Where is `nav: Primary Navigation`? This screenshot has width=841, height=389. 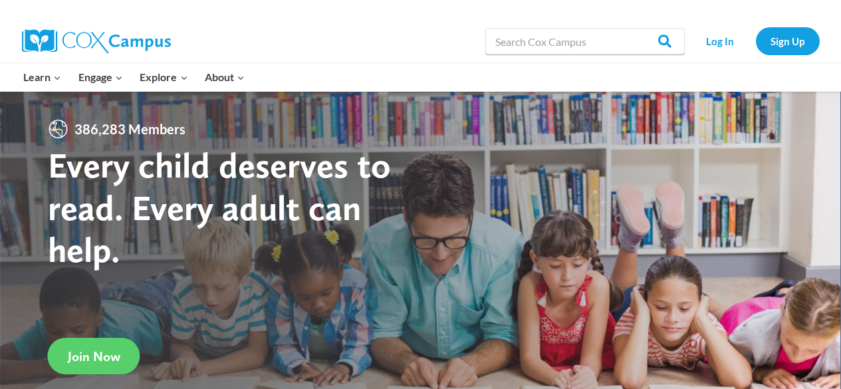
nav: Primary Navigation is located at coordinates (134, 77).